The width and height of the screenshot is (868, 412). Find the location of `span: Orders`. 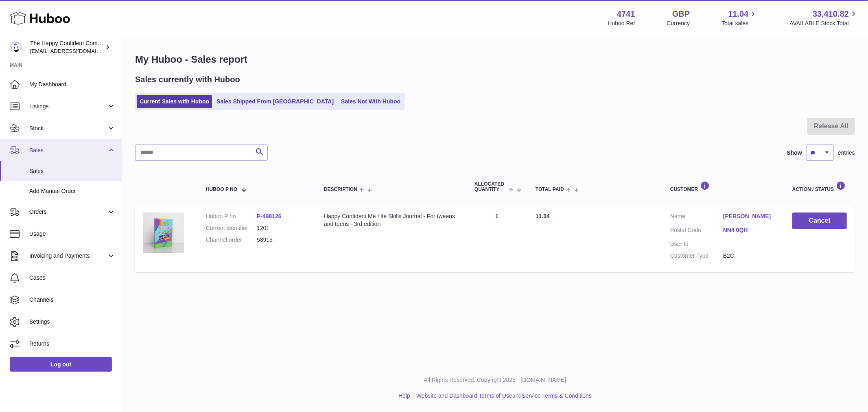

span: Orders is located at coordinates (68, 211).